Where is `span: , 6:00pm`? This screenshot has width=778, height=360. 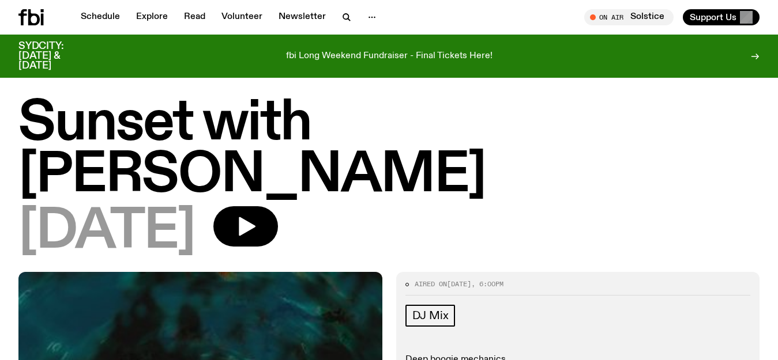 span: , 6:00pm is located at coordinates (487, 284).